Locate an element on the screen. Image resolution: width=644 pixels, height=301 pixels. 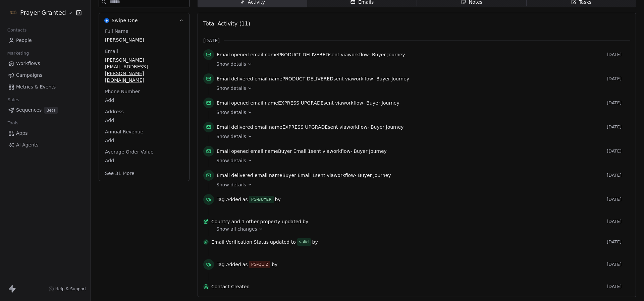
span: Campaigns is located at coordinates (29, 75).